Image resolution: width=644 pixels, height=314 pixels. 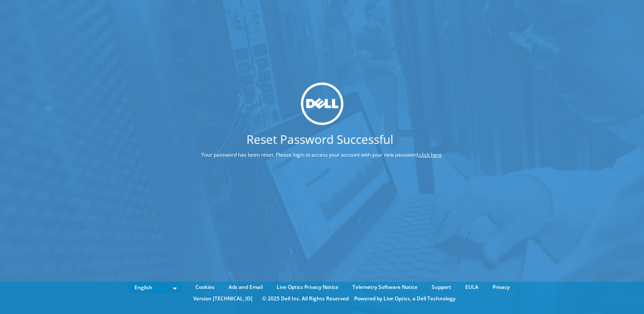 What do you see at coordinates (320, 139) in the screenshot?
I see `h1: Reset Password Successful` at bounding box center [320, 139].